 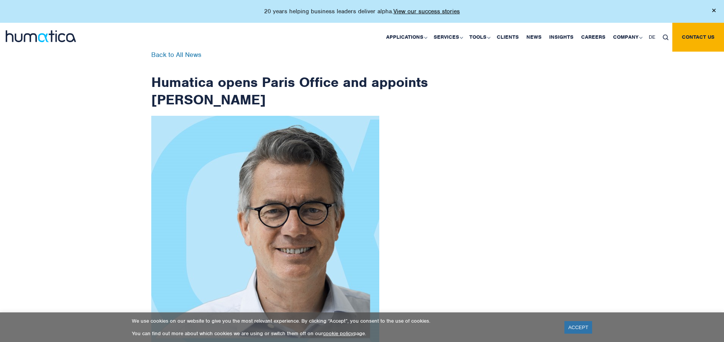 What do you see at coordinates (698, 37) in the screenshot?
I see `a: Contact us` at bounding box center [698, 37].